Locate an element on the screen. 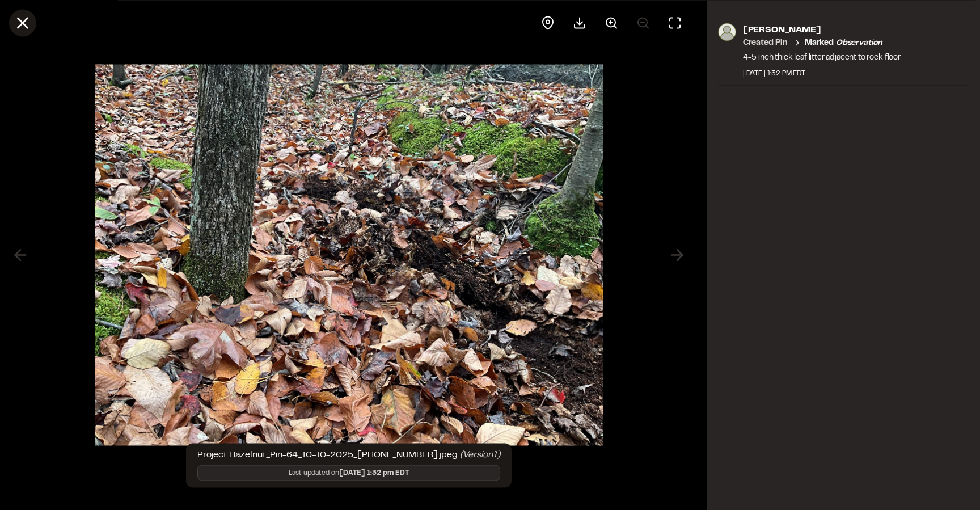  button: Toggle Fullscreen is located at coordinates (675, 23).